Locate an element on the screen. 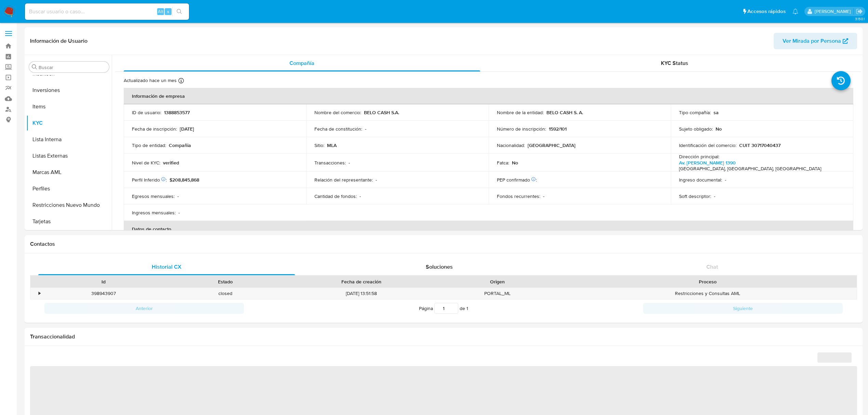 This screenshot has width=868, height=415. p: Número de inscripción : is located at coordinates (522, 129).